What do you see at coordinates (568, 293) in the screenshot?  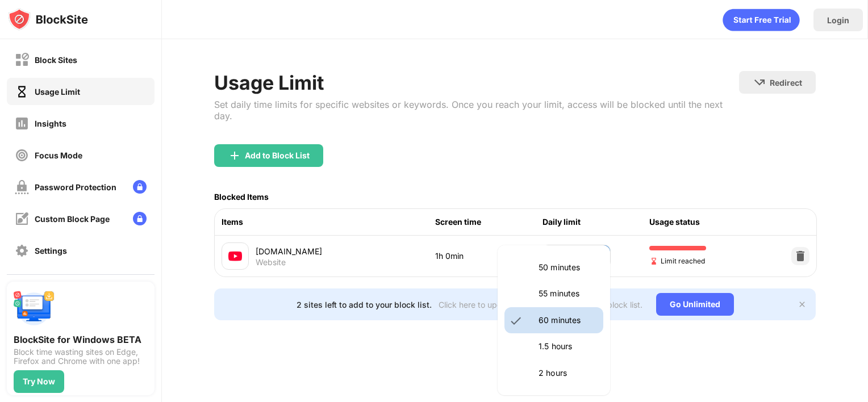 I see `p: 55 minutes` at bounding box center [568, 293].